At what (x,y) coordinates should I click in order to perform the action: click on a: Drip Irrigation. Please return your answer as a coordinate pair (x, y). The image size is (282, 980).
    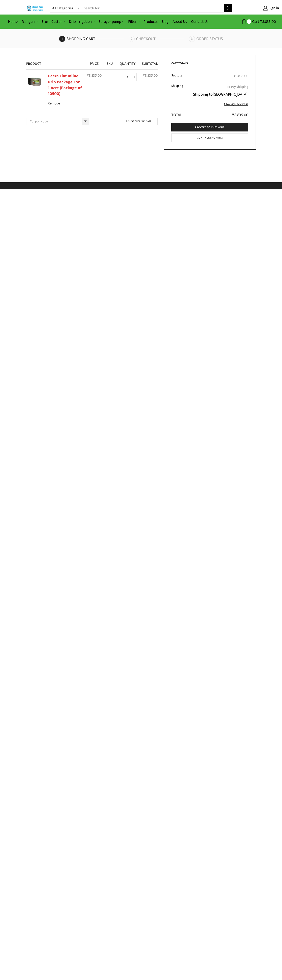
    Looking at the image, I should click on (82, 22).